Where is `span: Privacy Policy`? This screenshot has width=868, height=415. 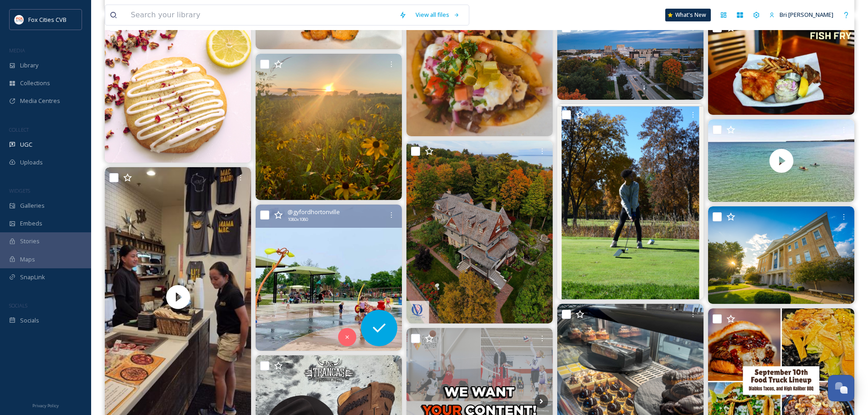
span: Privacy Policy is located at coordinates (46, 405).